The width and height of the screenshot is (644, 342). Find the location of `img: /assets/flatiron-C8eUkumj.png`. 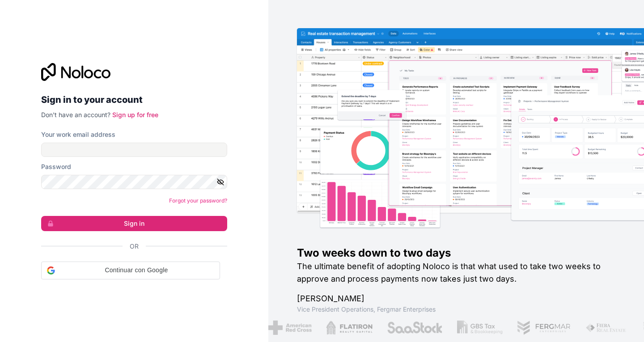

img: /assets/flatiron-C8eUkumj.png is located at coordinates (341, 328).